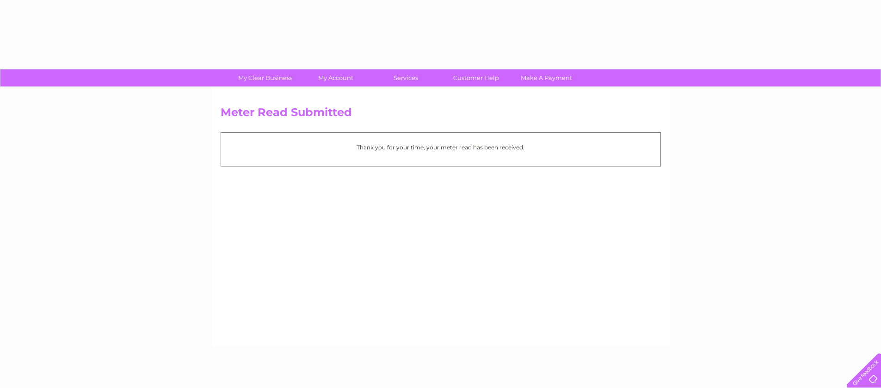 The width and height of the screenshot is (881, 388). Describe the element at coordinates (546, 78) in the screenshot. I see `a: Make A Payment` at that location.